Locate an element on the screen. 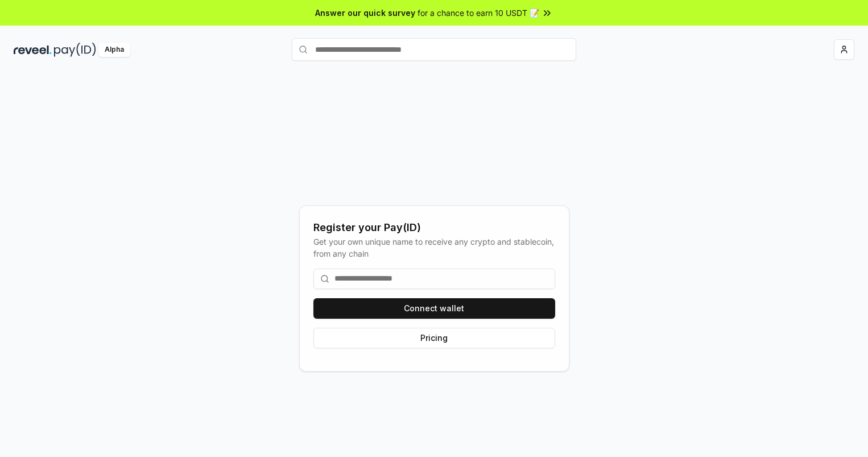  div: Register your Pay(ID) is located at coordinates (434, 227).